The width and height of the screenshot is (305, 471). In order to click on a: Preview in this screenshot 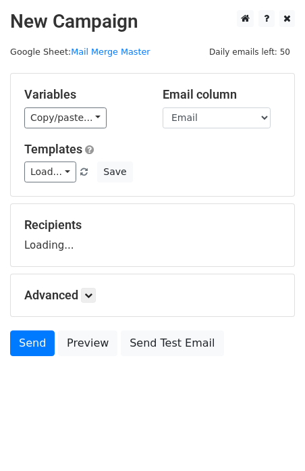, I will do `click(88, 343)`.